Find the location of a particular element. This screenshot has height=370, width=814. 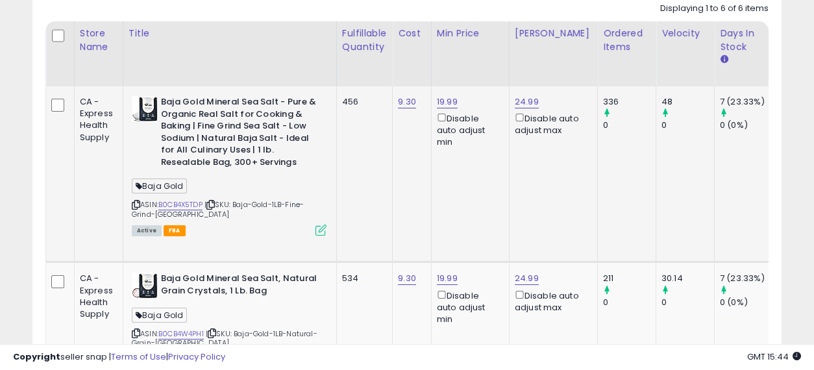

div: Days In Stock is located at coordinates (743, 40).